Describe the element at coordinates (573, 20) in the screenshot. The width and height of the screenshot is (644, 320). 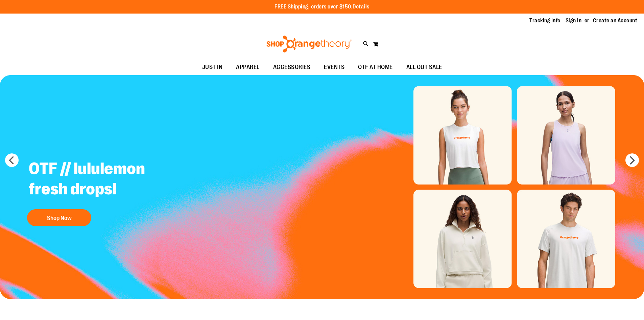
I see `a: Sign In` at that location.